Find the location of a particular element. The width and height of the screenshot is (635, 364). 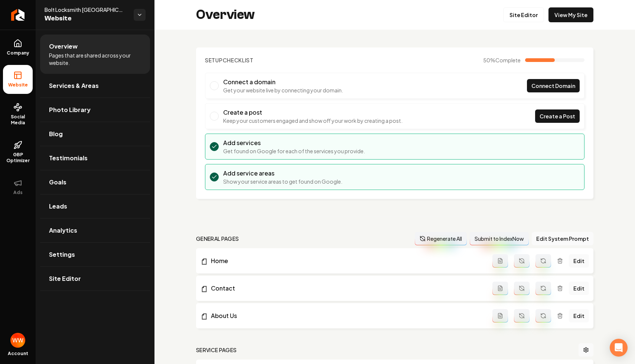

h3: Add service areas is located at coordinates (282, 174).